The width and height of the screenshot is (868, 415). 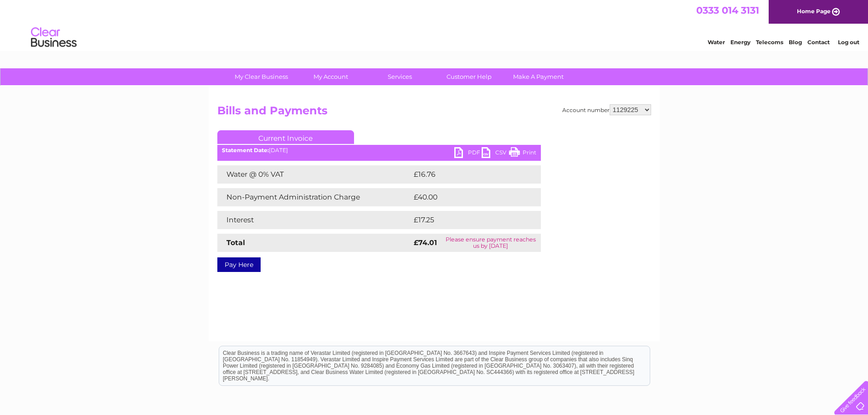 I want to click on td: Non-Payment Administration Charge, so click(x=314, y=197).